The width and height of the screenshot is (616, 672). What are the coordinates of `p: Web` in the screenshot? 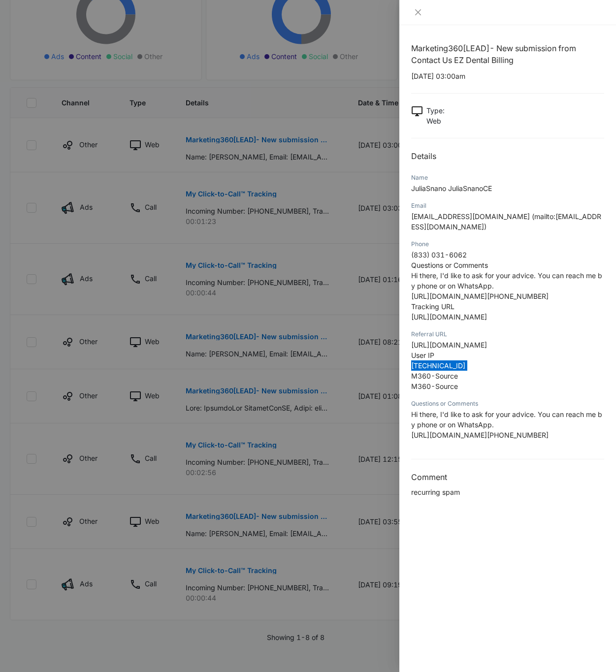 It's located at (435, 121).